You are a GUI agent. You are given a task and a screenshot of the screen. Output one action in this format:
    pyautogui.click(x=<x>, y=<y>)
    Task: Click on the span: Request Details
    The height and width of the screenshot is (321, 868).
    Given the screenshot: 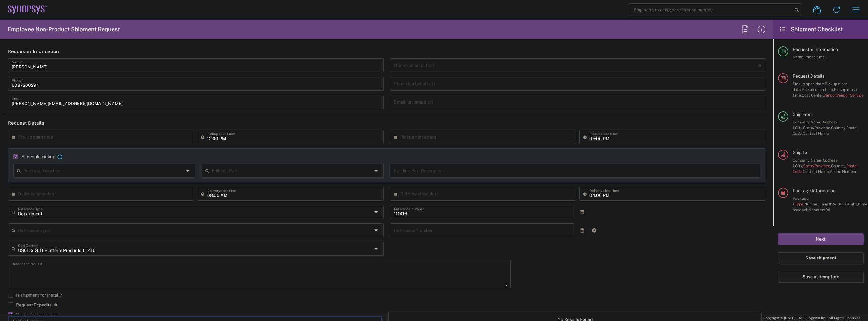 What is the action you would take?
    pyautogui.click(x=808, y=76)
    